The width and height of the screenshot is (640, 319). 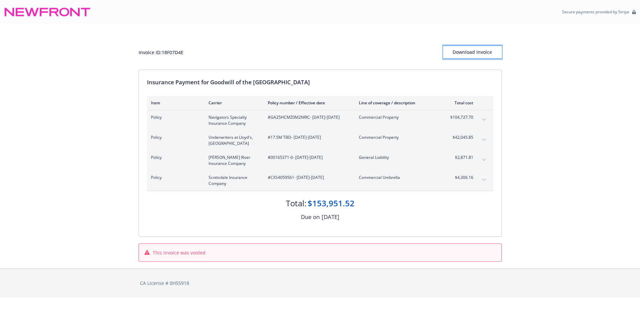 What do you see at coordinates (398, 103) in the screenshot?
I see `div: Line of coverage / description` at bounding box center [398, 103].